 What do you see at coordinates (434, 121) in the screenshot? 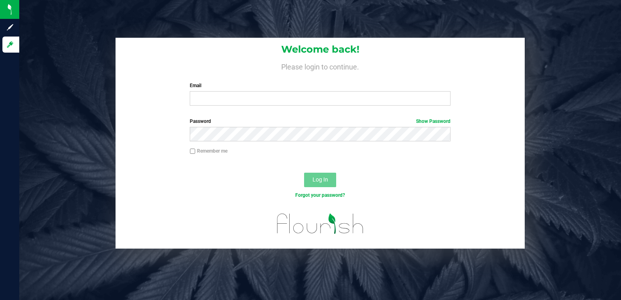
I see `a: Show Password` at bounding box center [434, 121].